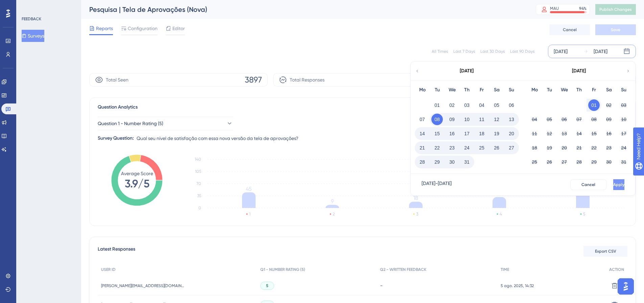 This screenshot has height=303, width=644. What do you see at coordinates (555, 8) in the screenshot?
I see `div: MAU` at bounding box center [555, 8].